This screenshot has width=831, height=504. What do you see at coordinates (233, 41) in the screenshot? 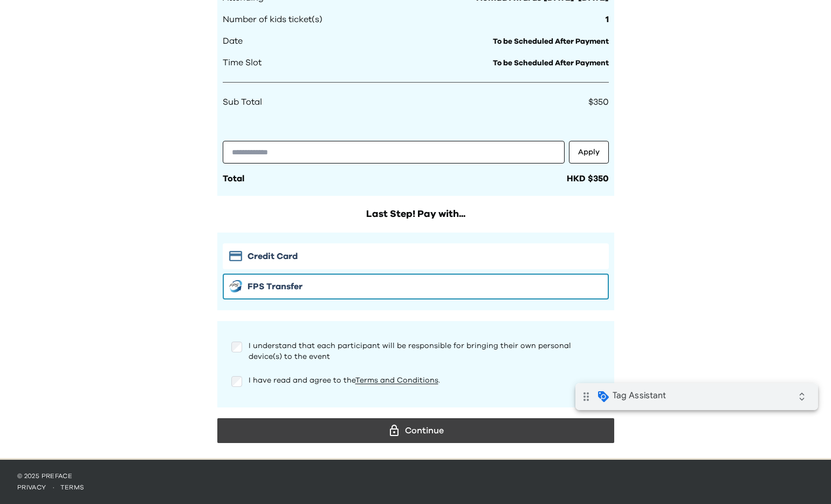
I see `span: Date` at bounding box center [233, 41].